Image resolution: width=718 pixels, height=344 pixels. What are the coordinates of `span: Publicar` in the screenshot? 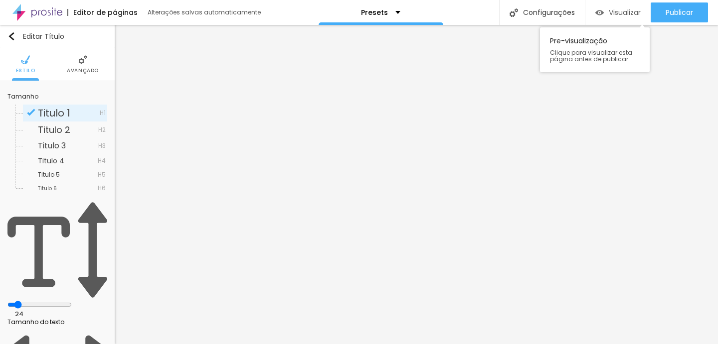 It's located at (679, 12).